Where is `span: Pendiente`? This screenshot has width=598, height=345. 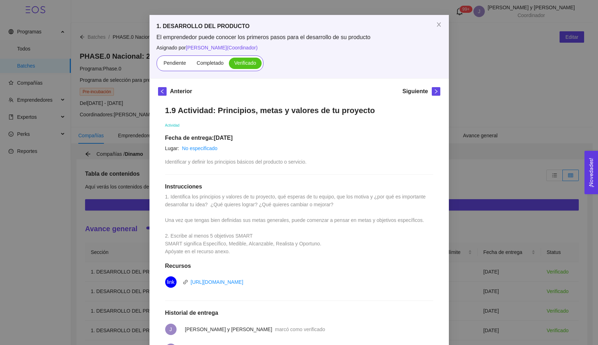
span: Pendiente is located at coordinates (174, 63).